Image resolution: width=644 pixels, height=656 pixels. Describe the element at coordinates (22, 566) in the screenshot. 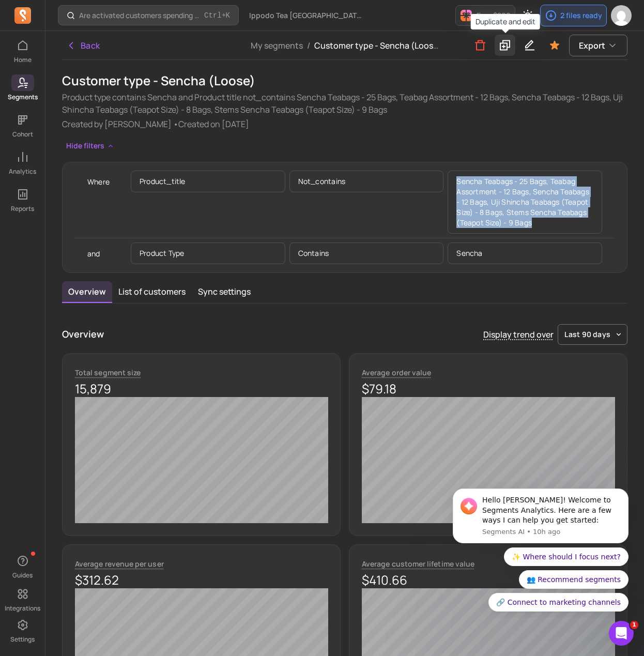

I see `button: Guides` at that location.